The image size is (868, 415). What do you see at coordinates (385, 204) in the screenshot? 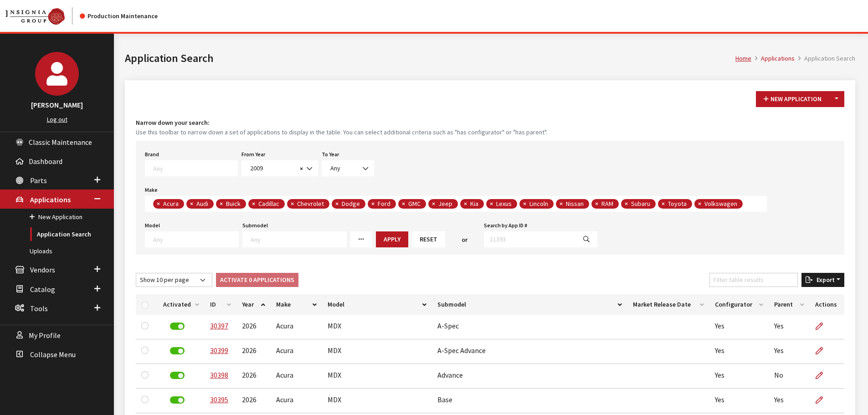
I see `span: Ford` at bounding box center [385, 204].